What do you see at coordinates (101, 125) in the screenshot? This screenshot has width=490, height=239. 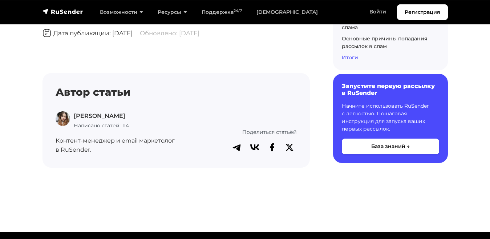 I see `span: Написано статей: 114` at bounding box center [101, 125].